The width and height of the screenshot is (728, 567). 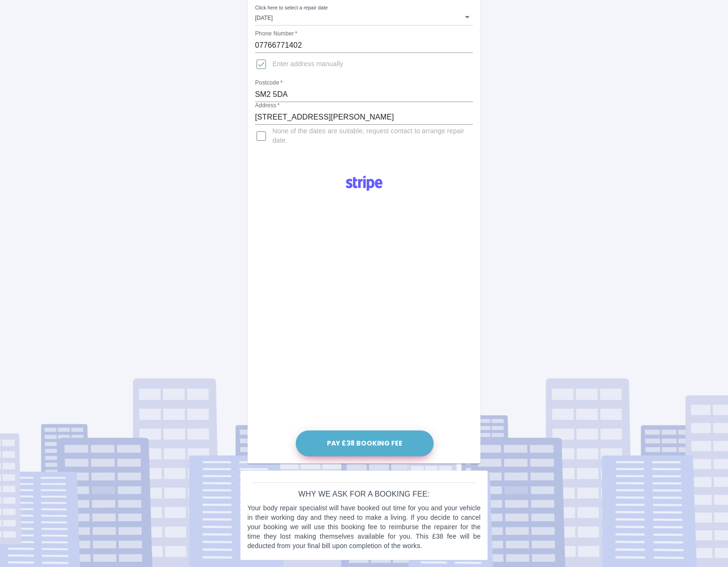 What do you see at coordinates (365, 444) in the screenshot?
I see `button: Pay £38 Booking Fee` at bounding box center [365, 444].